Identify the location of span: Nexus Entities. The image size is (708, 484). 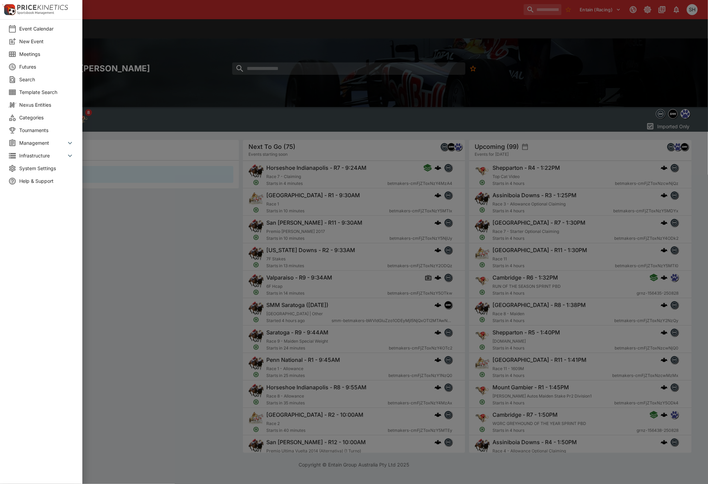
(47, 105).